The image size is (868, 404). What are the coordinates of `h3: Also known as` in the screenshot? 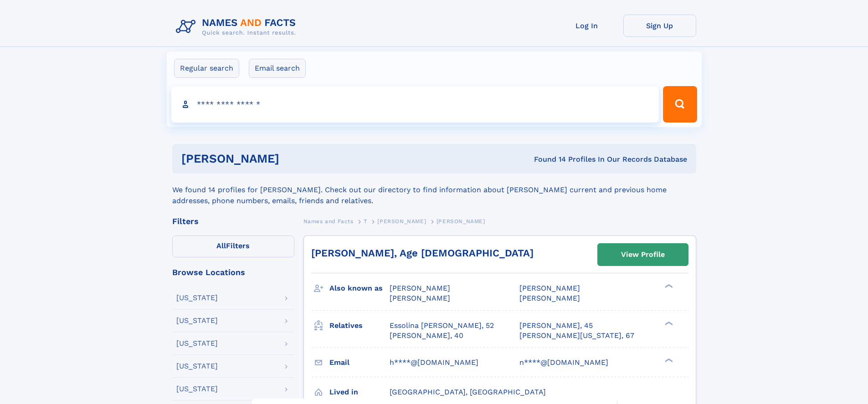 It's located at (359, 288).